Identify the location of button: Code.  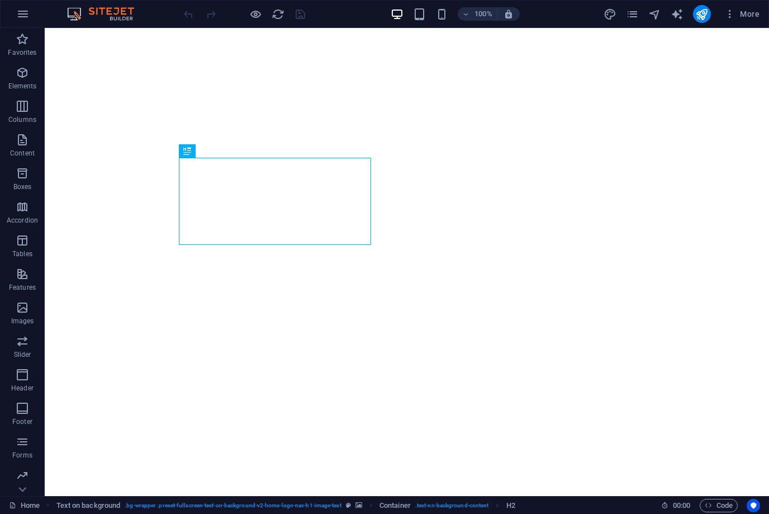
(719, 505).